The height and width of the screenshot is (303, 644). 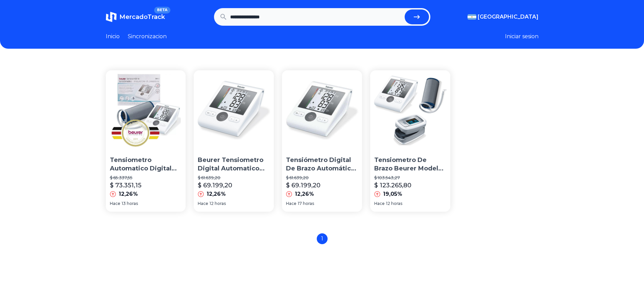 I want to click on a: Tensiometro Automatico Digital De Brazo Beurer Modelo Bm 28Tensiometro Automatico Digital De Braz..., so click(x=146, y=141).